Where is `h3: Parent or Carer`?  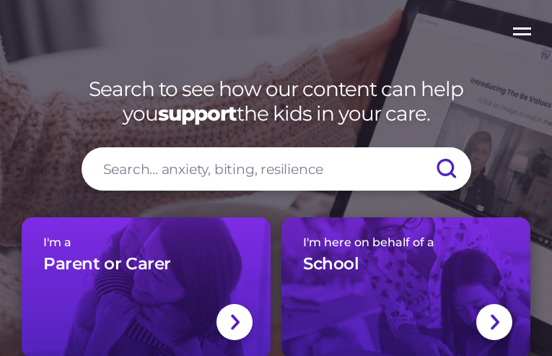 h3: Parent or Carer is located at coordinates (107, 264).